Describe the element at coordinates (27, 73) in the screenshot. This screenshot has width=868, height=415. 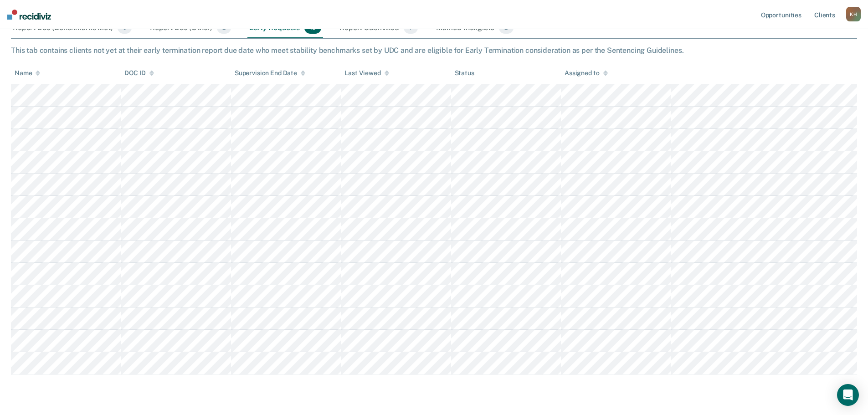
I see `div: Name` at that location.